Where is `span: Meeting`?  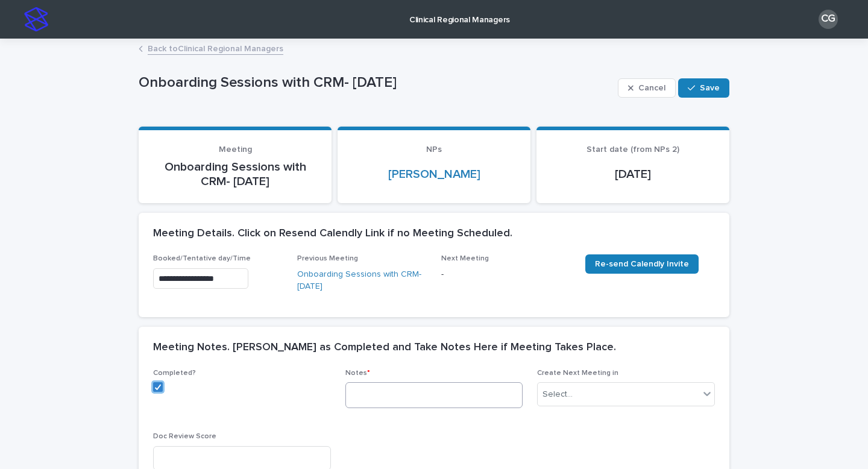 span: Meeting is located at coordinates (235, 150).